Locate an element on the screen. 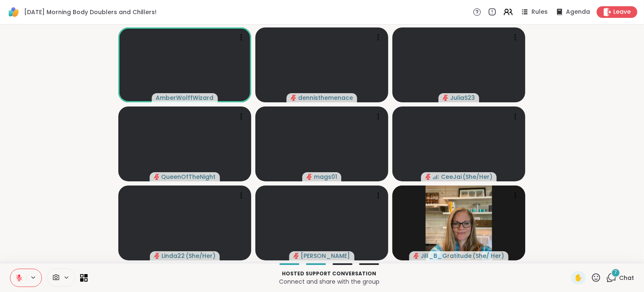 The image size is (644, 292). span: AmberWolffWizard is located at coordinates (185, 98).